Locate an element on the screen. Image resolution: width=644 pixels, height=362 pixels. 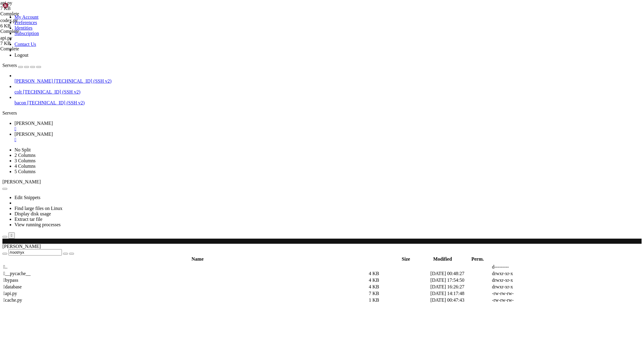
div: 6 KB is located at coordinates (30, 26).